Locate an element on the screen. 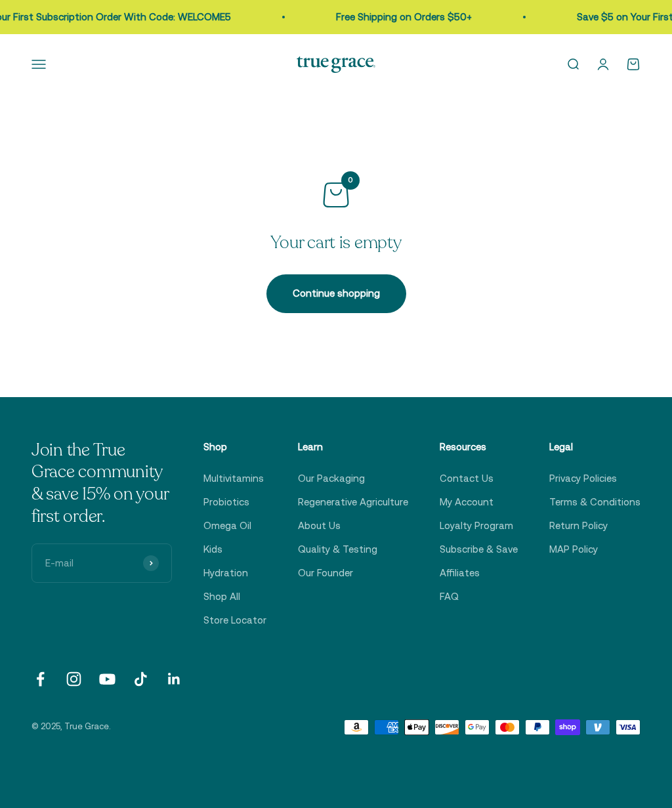  p: Your cart is empty is located at coordinates (336, 243).